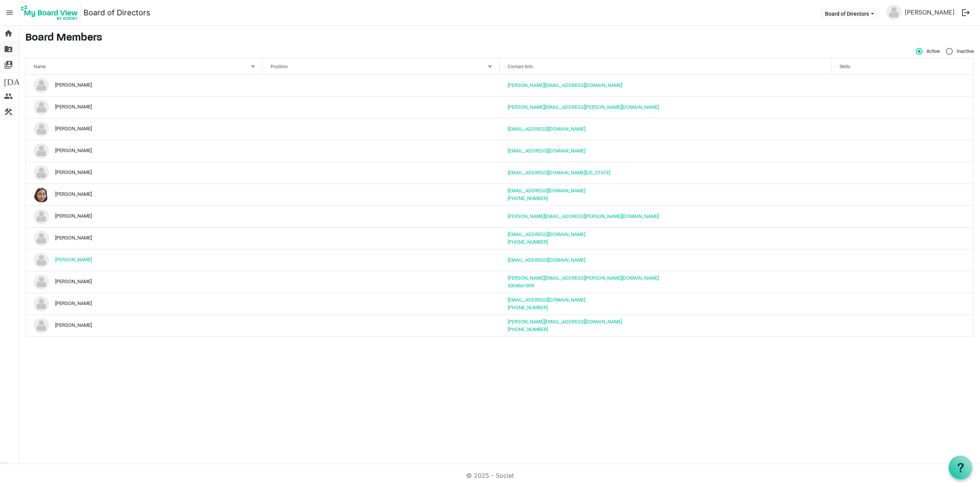  Describe the element at coordinates (144, 107) in the screenshot. I see `td: Andrew Hostad is template cell column header Name` at that location.